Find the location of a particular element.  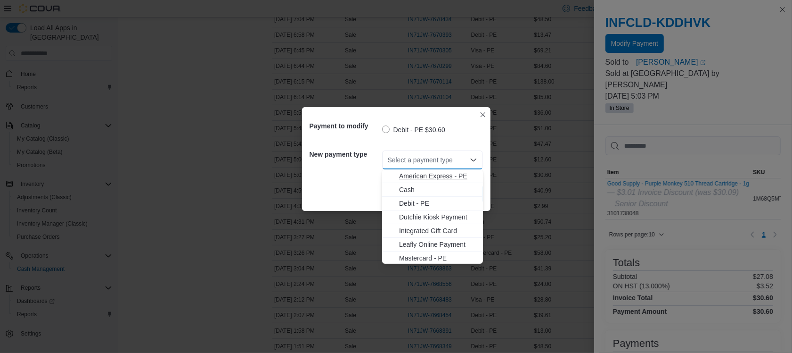

button: Closes this modal window is located at coordinates (483, 115).